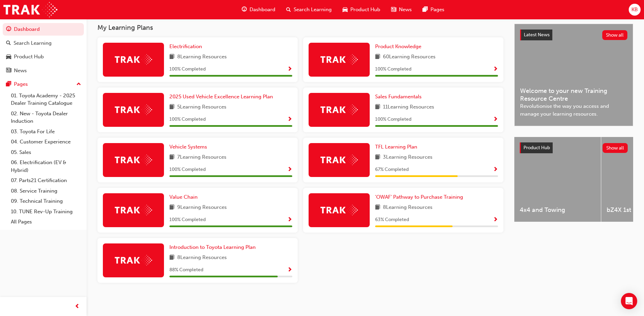  Describe the element at coordinates (43, 84) in the screenshot. I see `button: Pages` at that location.